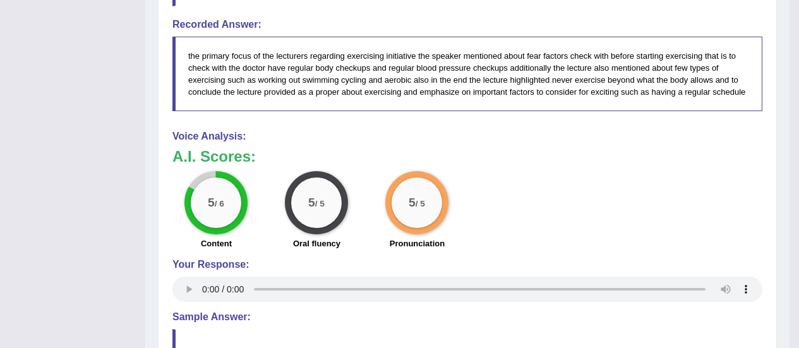  Describe the element at coordinates (216, 243) in the screenshot. I see `label: Content` at that location.